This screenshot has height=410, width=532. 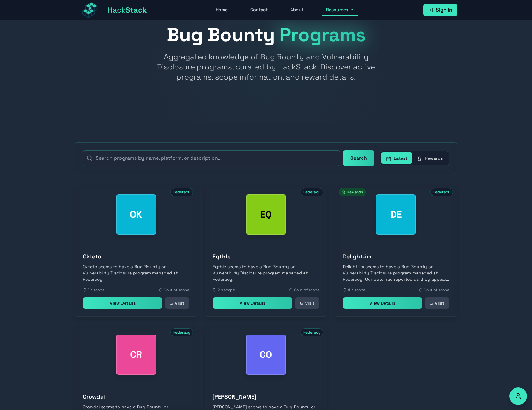 What do you see at coordinates (444, 10) in the screenshot?
I see `span: Sign In` at bounding box center [444, 10].